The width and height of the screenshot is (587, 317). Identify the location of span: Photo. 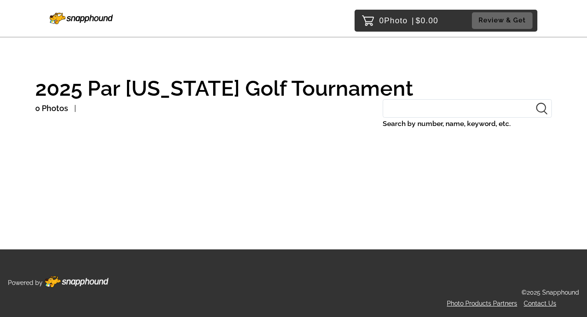
(396, 21).